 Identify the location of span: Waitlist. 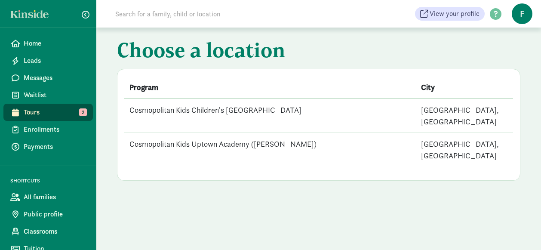
(55, 95).